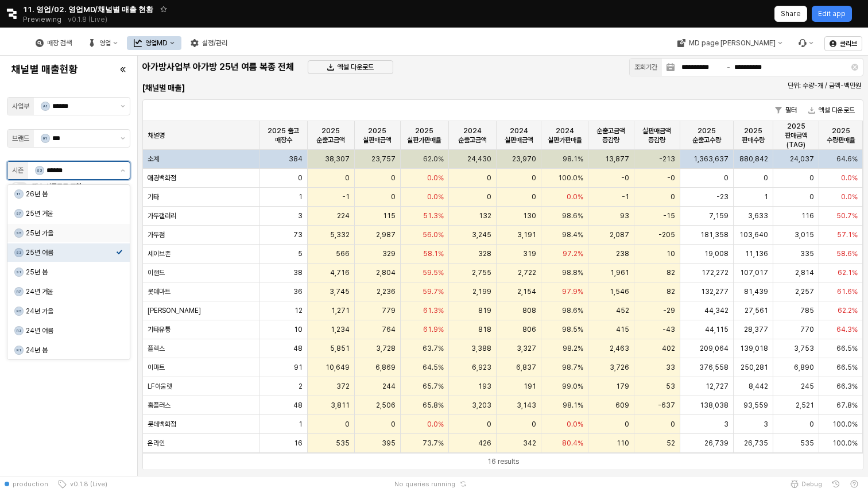 The width and height of the screenshot is (868, 492). What do you see at coordinates (434, 159) in the screenshot?
I see `span: 62.0%` at bounding box center [434, 159].